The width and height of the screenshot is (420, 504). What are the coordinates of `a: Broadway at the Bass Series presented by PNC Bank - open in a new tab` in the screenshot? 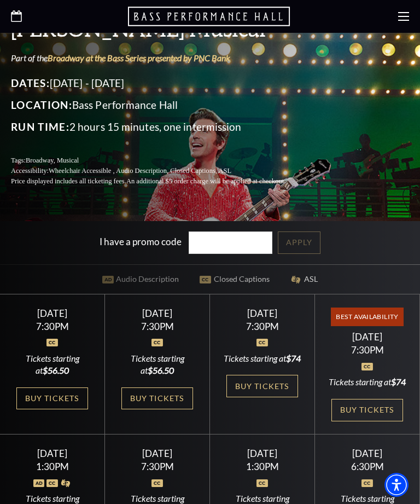 It's located at (139, 57).